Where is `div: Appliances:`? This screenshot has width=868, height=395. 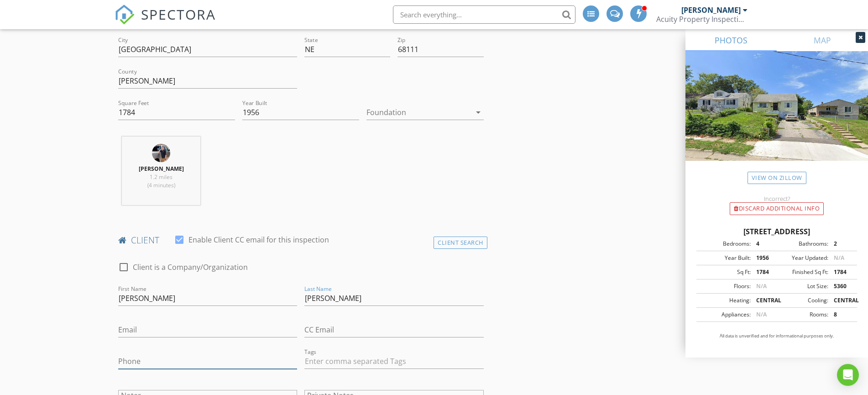
div: Appliances: is located at coordinates (725, 315).